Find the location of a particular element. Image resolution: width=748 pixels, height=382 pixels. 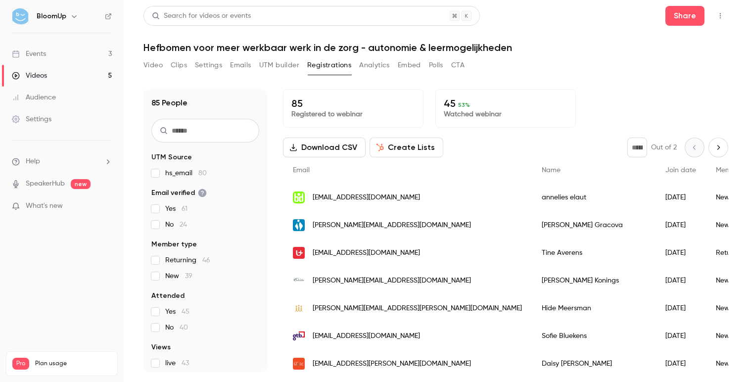

span: Name is located at coordinates (551, 170).